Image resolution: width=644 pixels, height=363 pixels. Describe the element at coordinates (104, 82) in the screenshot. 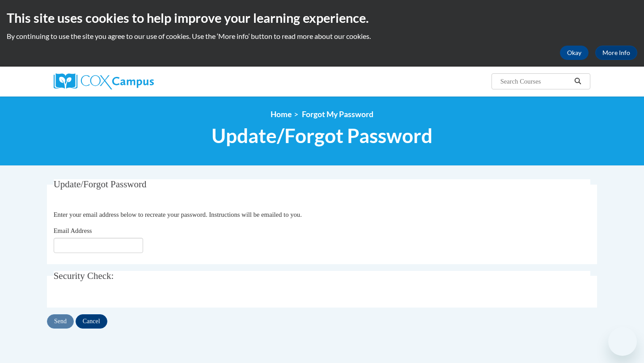

I see `img: Cox Campus` at that location.